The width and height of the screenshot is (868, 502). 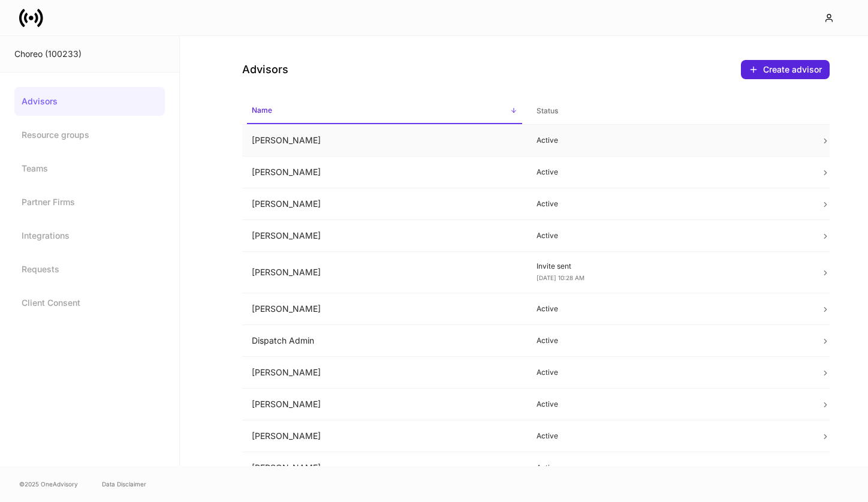 I want to click on div: Choreo (100233), so click(x=90, y=54).